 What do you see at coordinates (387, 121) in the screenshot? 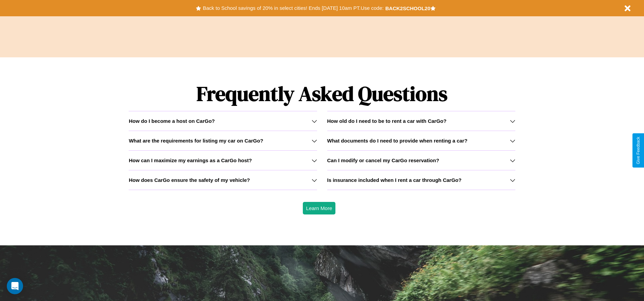
I see `h3: How old do I need to be to rent a car with CarGo?` at bounding box center [387, 121].